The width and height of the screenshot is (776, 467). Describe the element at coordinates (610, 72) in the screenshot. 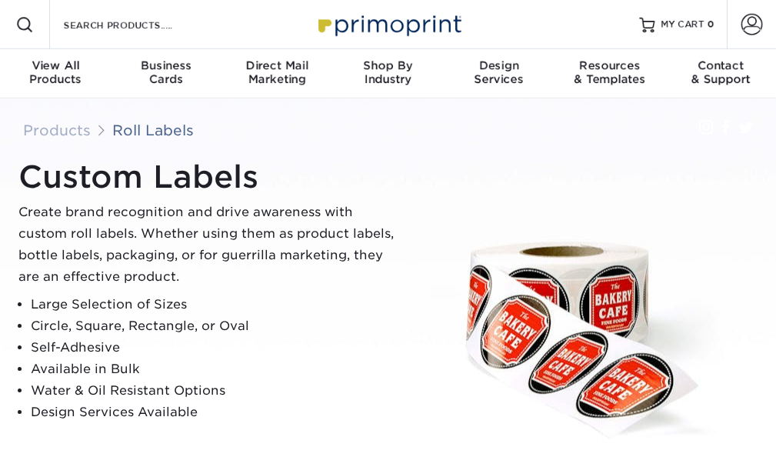

I see `div: & Templates` at that location.